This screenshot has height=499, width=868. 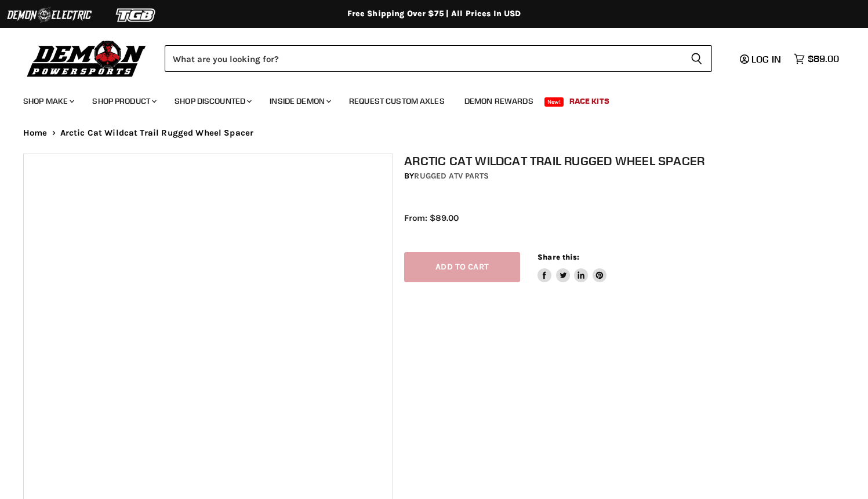 I want to click on span: Log in, so click(x=766, y=59).